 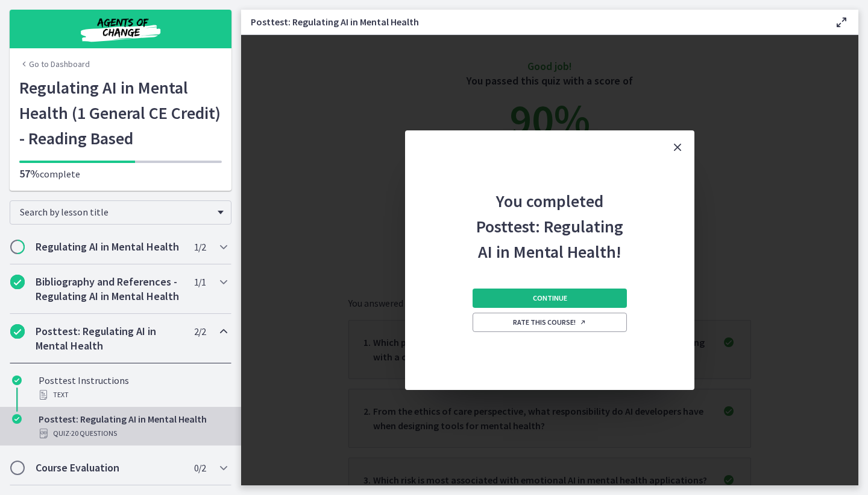 I want to click on button: Continue, so click(x=550, y=298).